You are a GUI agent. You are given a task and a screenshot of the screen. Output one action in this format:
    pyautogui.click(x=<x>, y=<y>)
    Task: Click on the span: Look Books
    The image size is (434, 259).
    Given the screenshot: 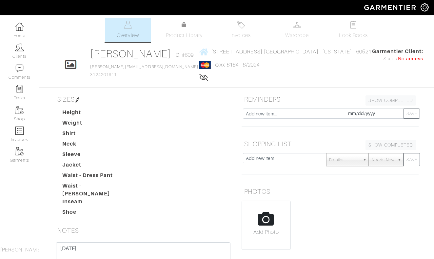 What is the action you would take?
    pyautogui.click(x=353, y=35)
    